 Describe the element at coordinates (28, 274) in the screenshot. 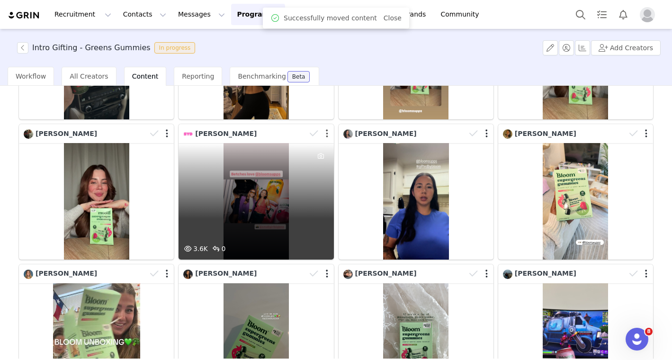

I see `img: daa00142-f522-4e6e-83b2-c7e7a8c6464b.jpg` at that location.